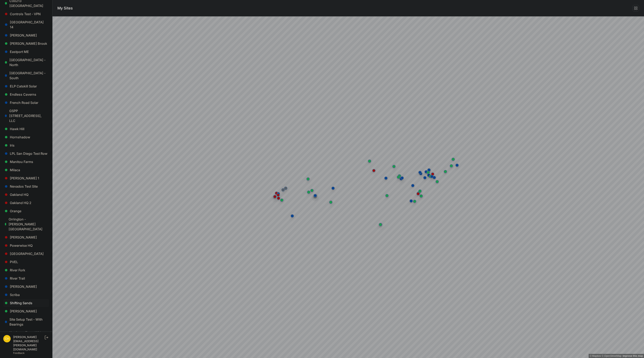 This screenshot has height=358, width=644. I want to click on a: Controls Test - VPN, so click(26, 14).